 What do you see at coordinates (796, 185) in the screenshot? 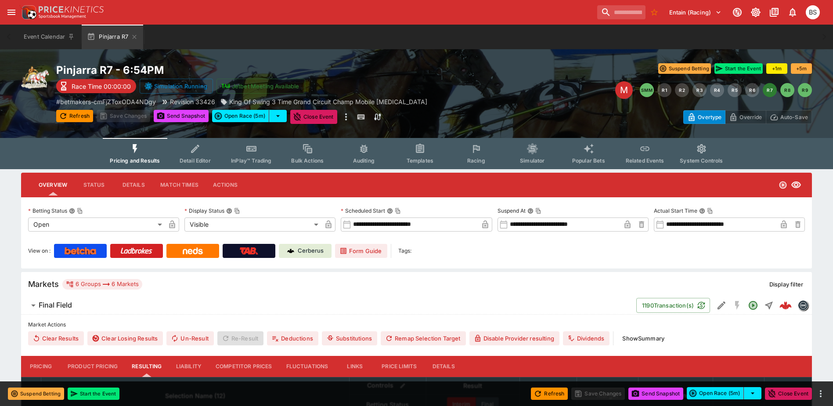
I see `svg: Visible` at bounding box center [796, 185].